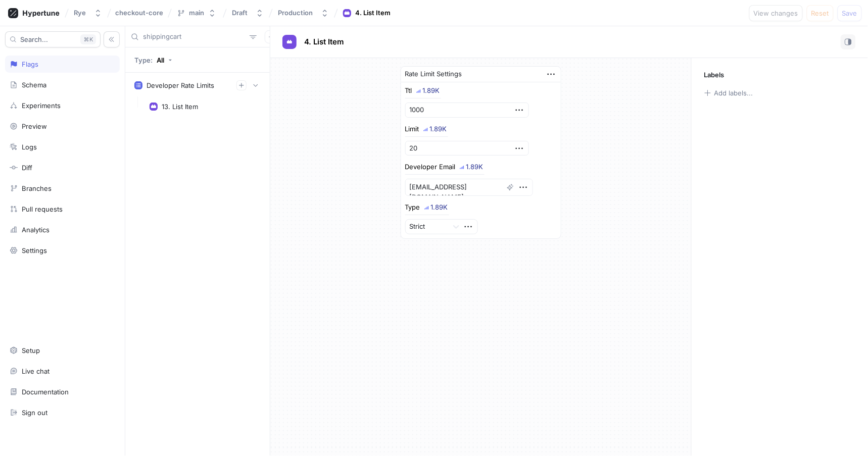  What do you see at coordinates (431, 166) in the screenshot?
I see `div: Developer Email` at bounding box center [431, 166].